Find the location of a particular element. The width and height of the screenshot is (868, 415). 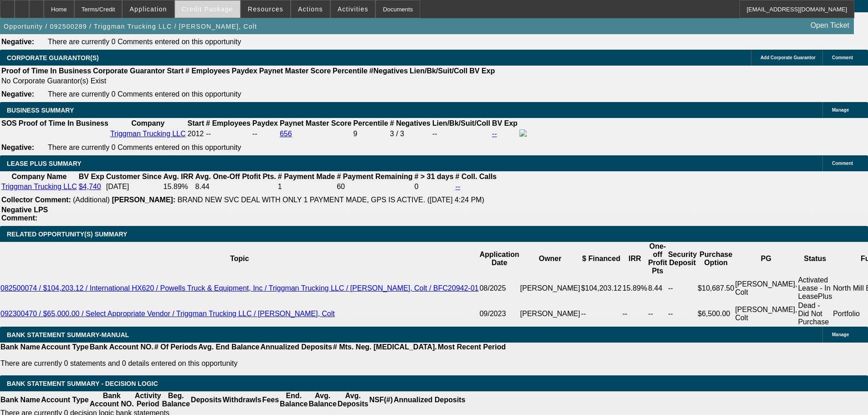

b: # Employees is located at coordinates (228, 123).